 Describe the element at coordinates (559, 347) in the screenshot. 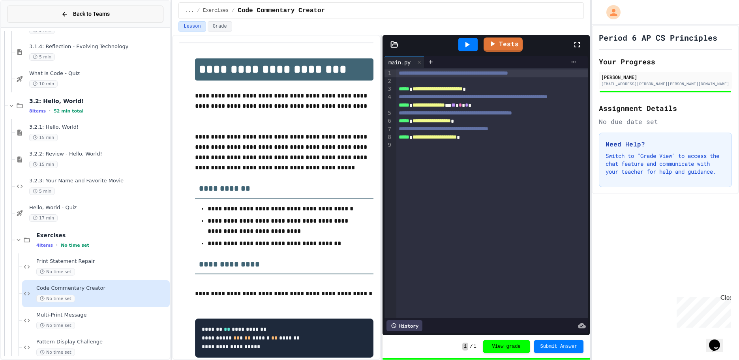

I see `button: Submit Answer` at that location.